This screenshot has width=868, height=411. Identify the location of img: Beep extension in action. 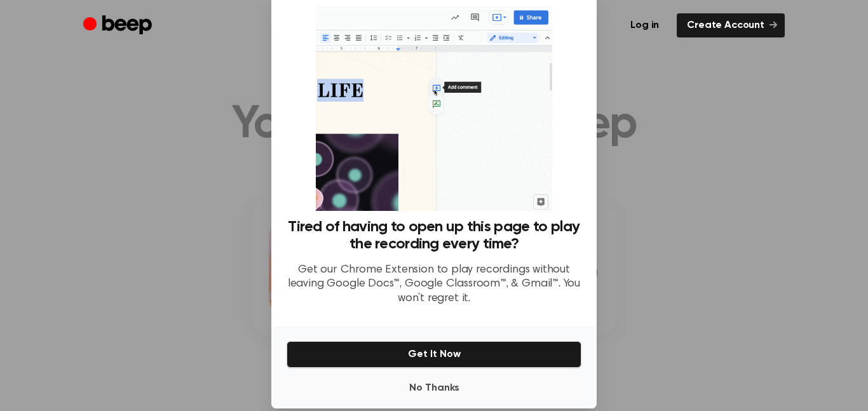
(434, 108).